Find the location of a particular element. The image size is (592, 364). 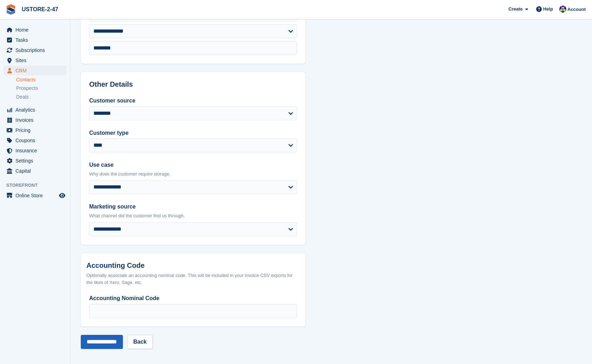

span: Sites is located at coordinates (36, 60).